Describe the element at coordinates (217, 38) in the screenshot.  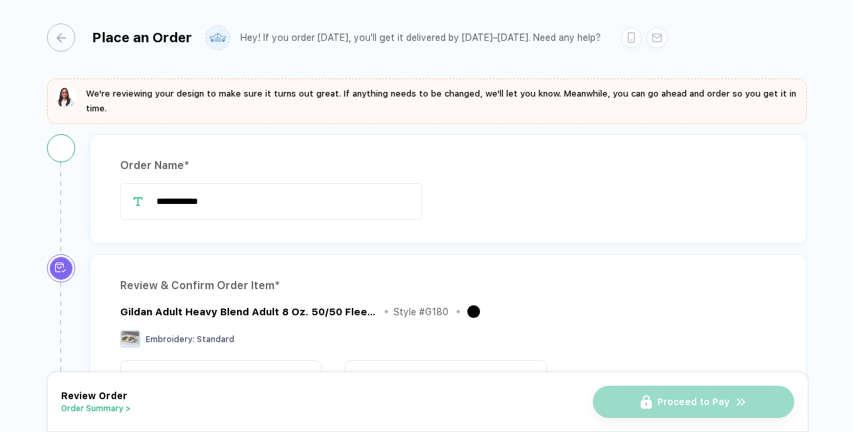
I see `img: user profile` at that location.